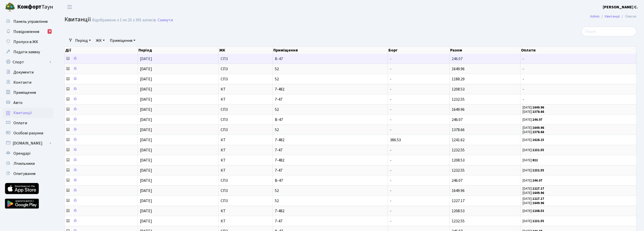  Describe the element at coordinates (24, 163) in the screenshot. I see `span: Лічильники` at that location.